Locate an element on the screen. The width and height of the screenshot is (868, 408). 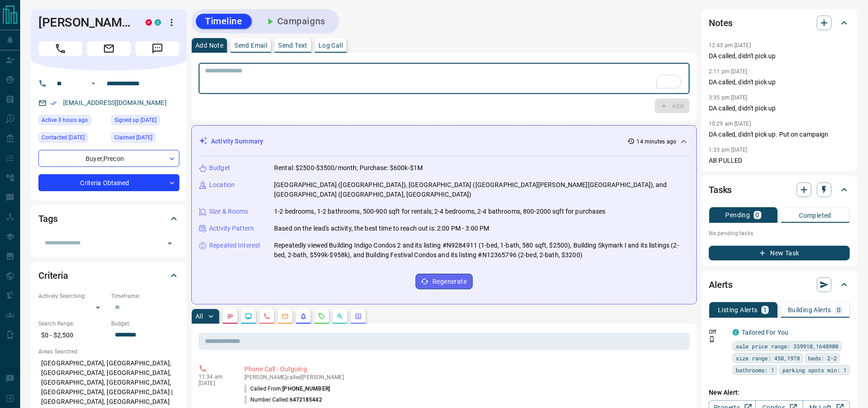
svg: Push Notification Only is located at coordinates (712, 339).